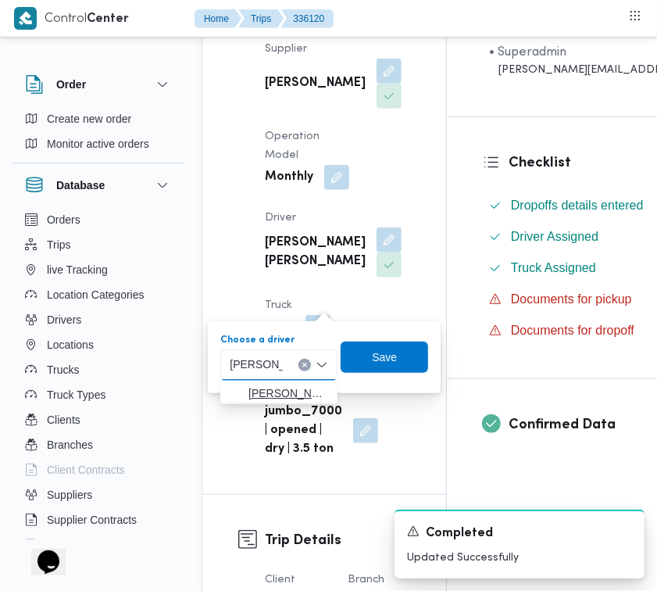 This screenshot has width=657, height=591. Describe the element at coordinates (278, 305) in the screenshot. I see `span: Truck` at that location.